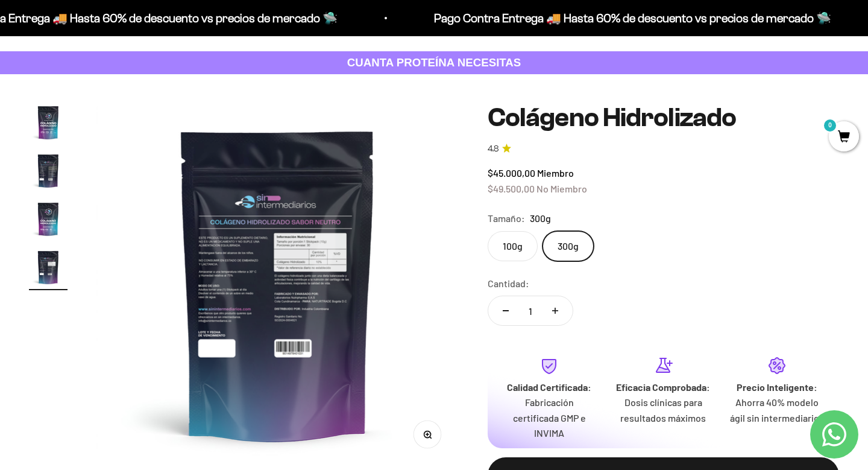  I want to click on label: Cantidad:, so click(508, 284).